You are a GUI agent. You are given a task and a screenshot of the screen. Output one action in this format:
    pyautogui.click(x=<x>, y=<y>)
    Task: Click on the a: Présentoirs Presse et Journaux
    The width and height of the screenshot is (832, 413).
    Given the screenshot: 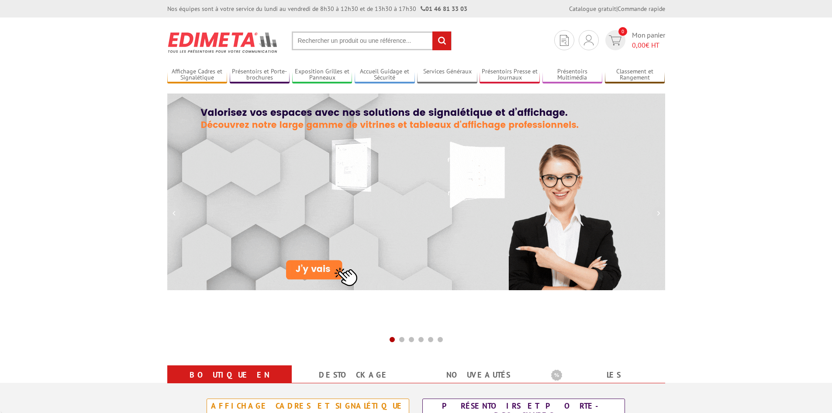 What is the action you would take?
    pyautogui.click(x=510, y=75)
    